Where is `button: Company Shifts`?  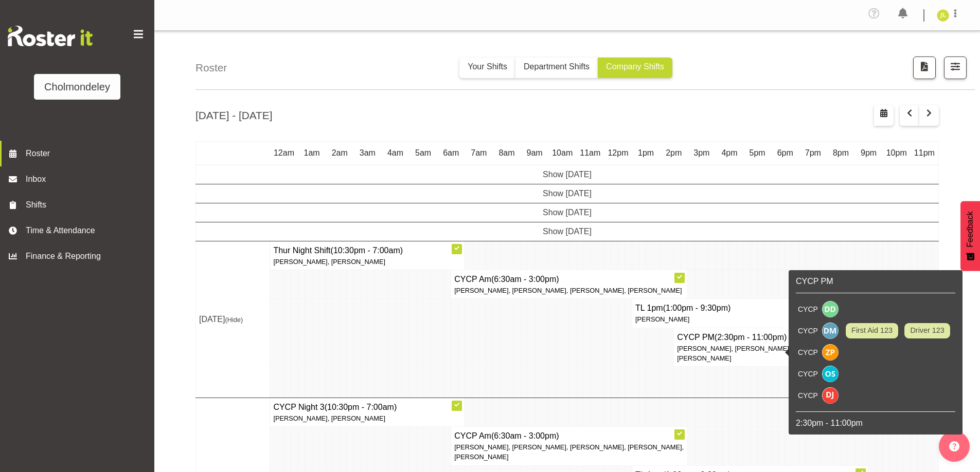
button: Company Shifts is located at coordinates (635, 68).